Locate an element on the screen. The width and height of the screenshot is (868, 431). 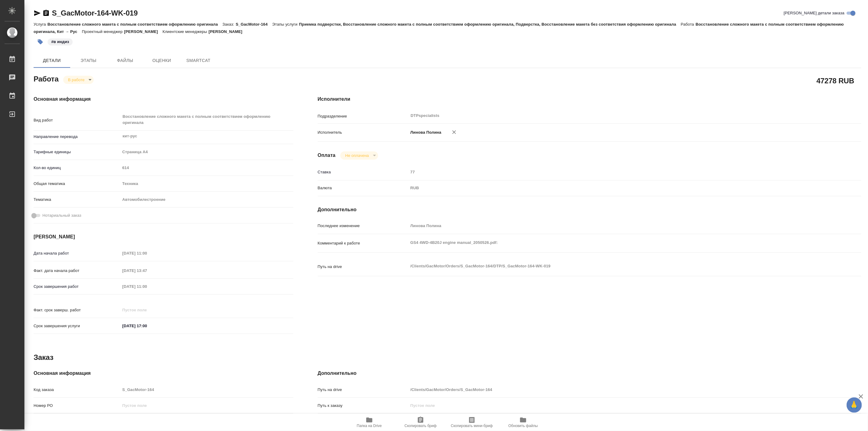
span: Оценки is located at coordinates (162, 61).